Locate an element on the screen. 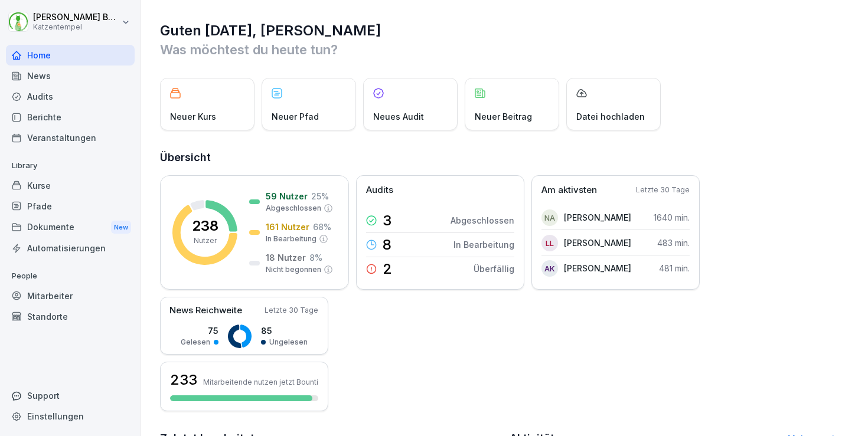 This screenshot has width=868, height=436. p: Neuer Kurs is located at coordinates (193, 116).